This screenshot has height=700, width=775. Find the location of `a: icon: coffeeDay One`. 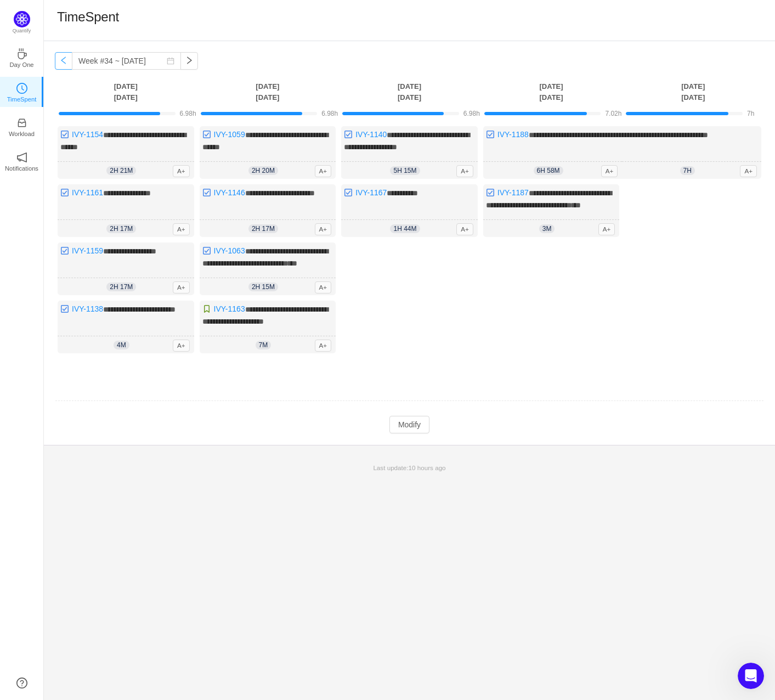

a: icon: coffeeDay One is located at coordinates (22, 57).